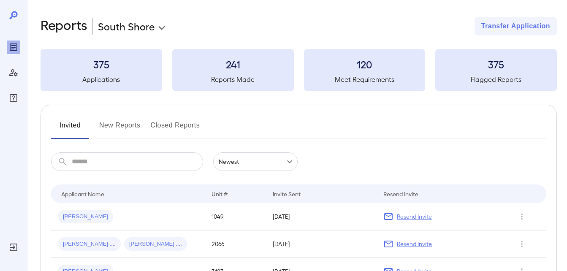 The image size is (567, 271). What do you see at coordinates (70, 129) in the screenshot?
I see `button: Invited` at bounding box center [70, 129].